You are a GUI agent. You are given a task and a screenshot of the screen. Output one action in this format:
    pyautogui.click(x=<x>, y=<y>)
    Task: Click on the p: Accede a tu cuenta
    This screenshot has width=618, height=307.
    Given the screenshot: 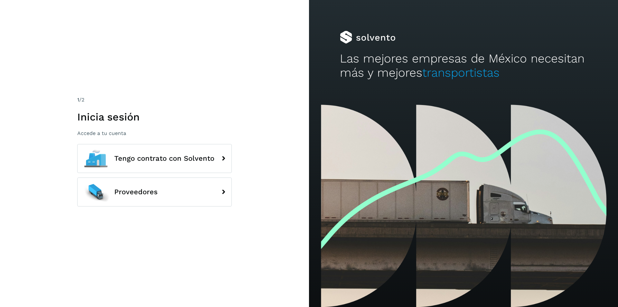 What is the action you would take?
    pyautogui.click(x=155, y=133)
    